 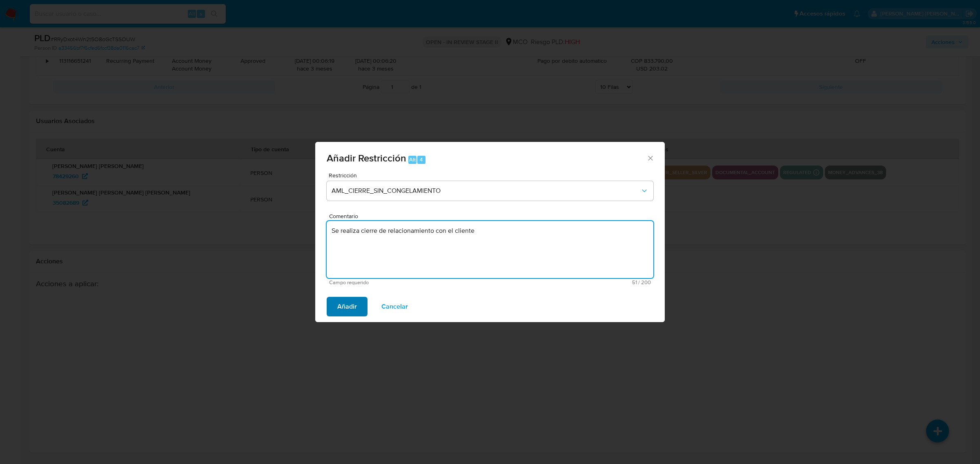 What do you see at coordinates (486, 191) in the screenshot?
I see `span: AML_CIERRE_SIN_CONGELAMIENTO` at bounding box center [486, 191].